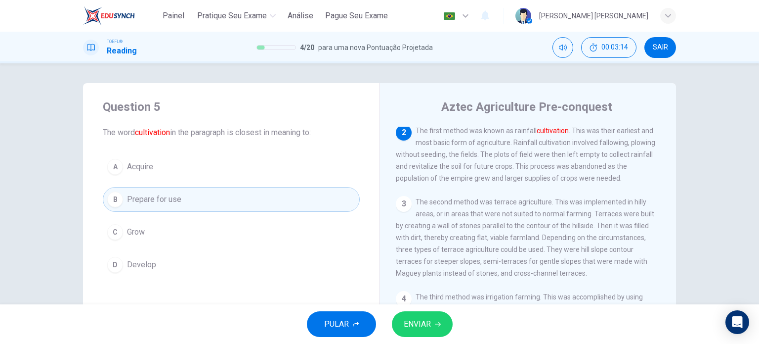  What do you see at coordinates (231, 265) in the screenshot?
I see `button: DDevelop` at bounding box center [231, 265].